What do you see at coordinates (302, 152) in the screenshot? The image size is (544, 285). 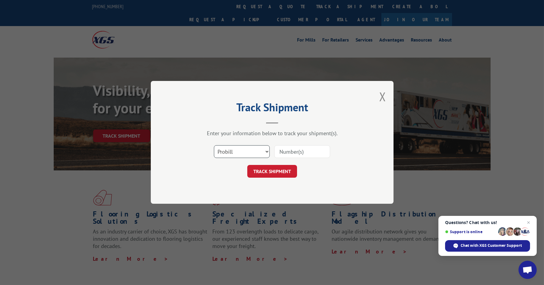 I see `input: Number(s)` at bounding box center [302, 152].